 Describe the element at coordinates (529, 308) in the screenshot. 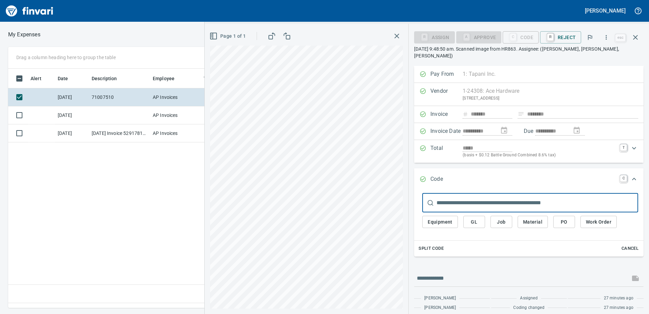

I see `span: Coding changed` at that location.